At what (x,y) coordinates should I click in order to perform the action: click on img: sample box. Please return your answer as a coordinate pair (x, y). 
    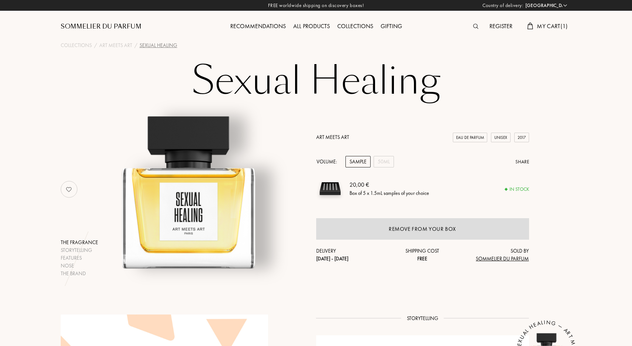
    Looking at the image, I should click on (330, 188).